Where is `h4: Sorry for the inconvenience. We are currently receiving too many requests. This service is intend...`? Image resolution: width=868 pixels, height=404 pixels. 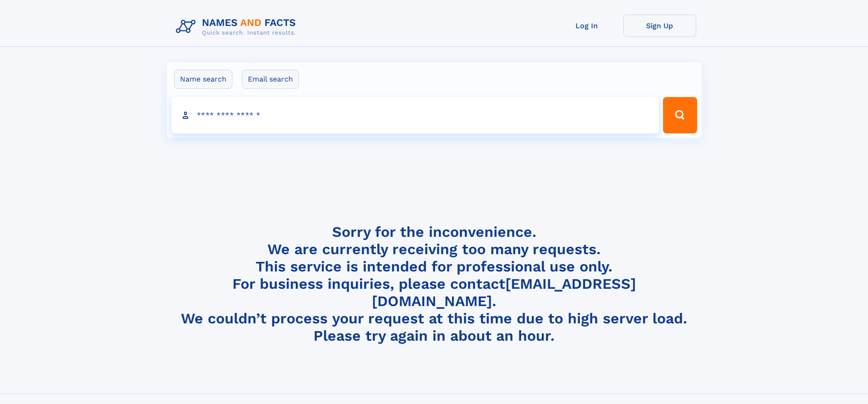 h4: Sorry for the inconvenience. We are currently receiving too many requests. This service is intend... is located at coordinates (434, 284).